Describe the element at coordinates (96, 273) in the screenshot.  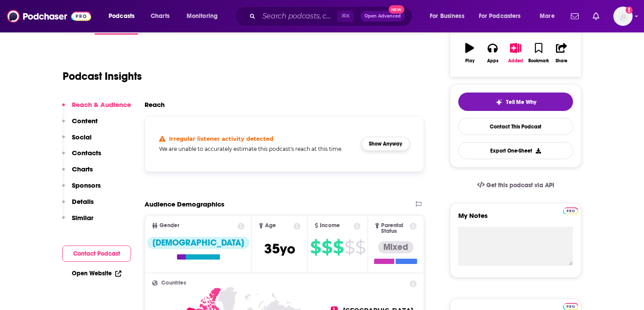
I see `a: Open Website` at that location.